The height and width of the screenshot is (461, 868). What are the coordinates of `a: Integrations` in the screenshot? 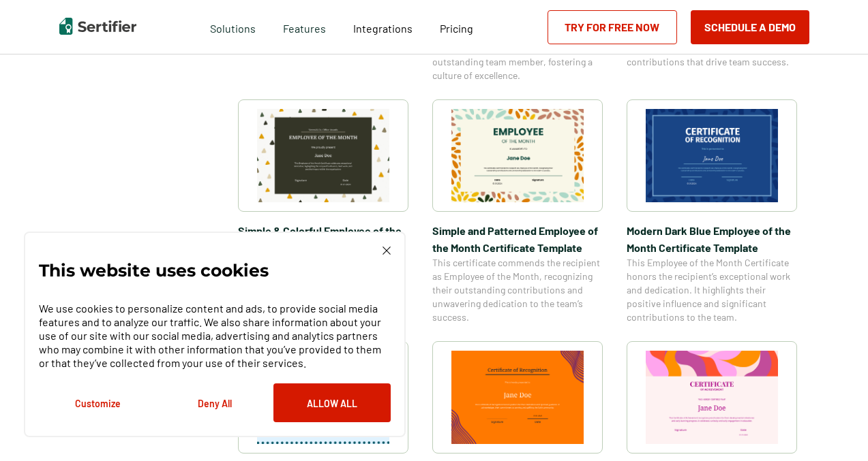 It's located at (383, 26).